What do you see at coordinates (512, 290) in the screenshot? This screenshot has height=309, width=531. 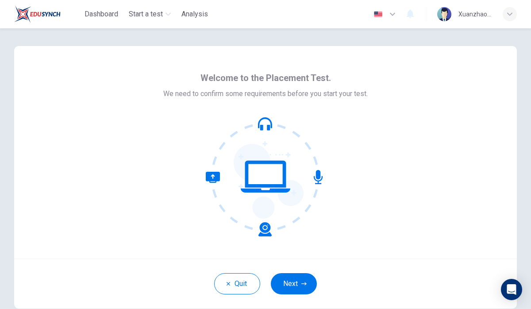 I see `div: Open Intercom Messenger` at bounding box center [512, 290].